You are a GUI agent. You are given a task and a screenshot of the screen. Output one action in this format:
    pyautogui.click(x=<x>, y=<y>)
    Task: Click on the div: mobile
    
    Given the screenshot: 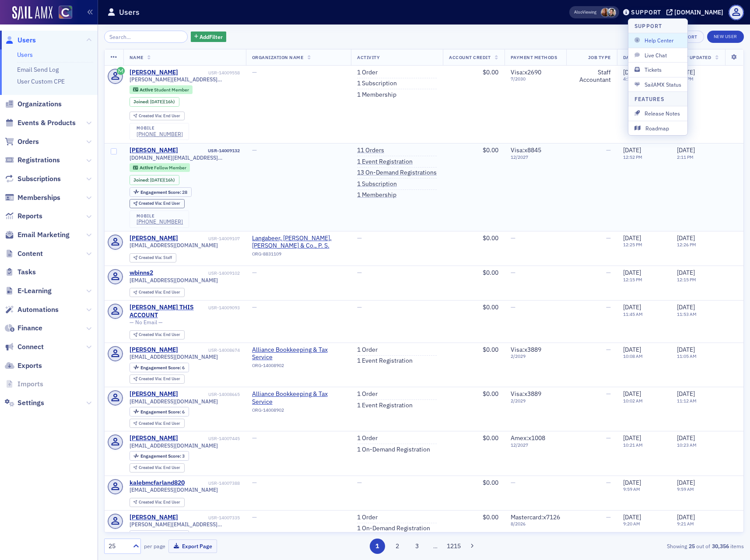 What is the action you would take?
    pyautogui.click(x=159, y=128)
    